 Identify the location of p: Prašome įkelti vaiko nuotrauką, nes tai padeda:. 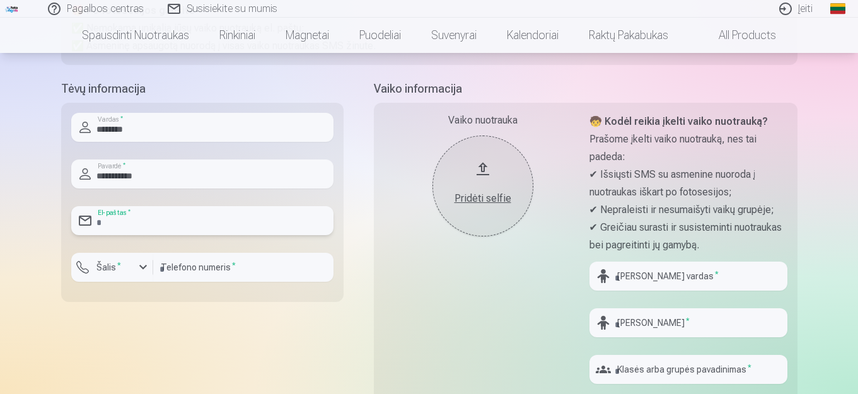
(689, 148).